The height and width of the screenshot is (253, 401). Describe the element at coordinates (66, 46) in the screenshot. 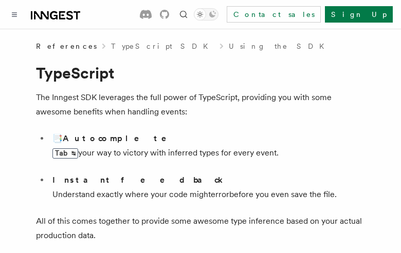

I see `span: References` at that location.